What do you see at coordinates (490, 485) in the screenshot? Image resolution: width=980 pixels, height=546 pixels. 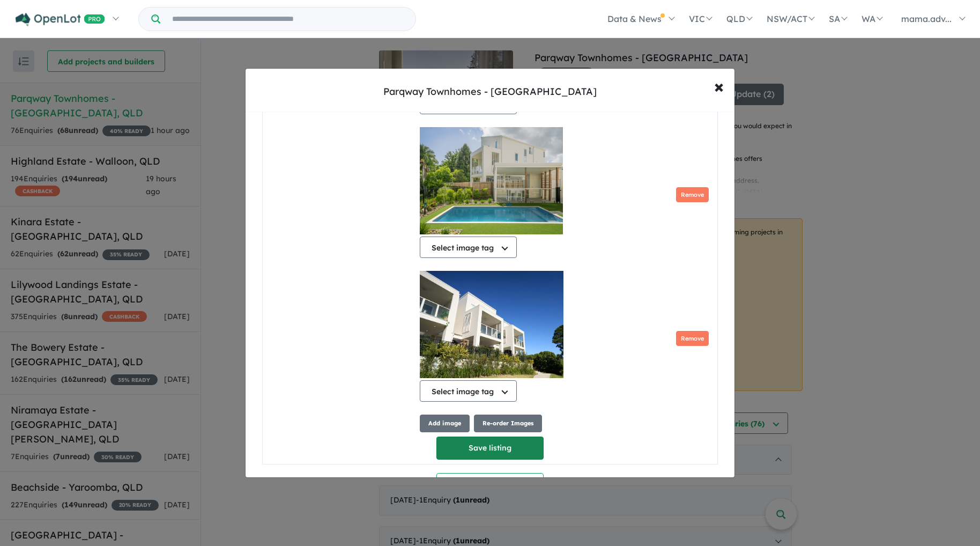 I see `button: Create a new listing` at bounding box center [490, 485].